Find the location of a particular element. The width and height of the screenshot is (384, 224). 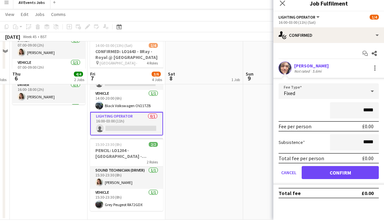

div: 16:00-03:00 (11h) (Sat) is located at coordinates (329, 26).